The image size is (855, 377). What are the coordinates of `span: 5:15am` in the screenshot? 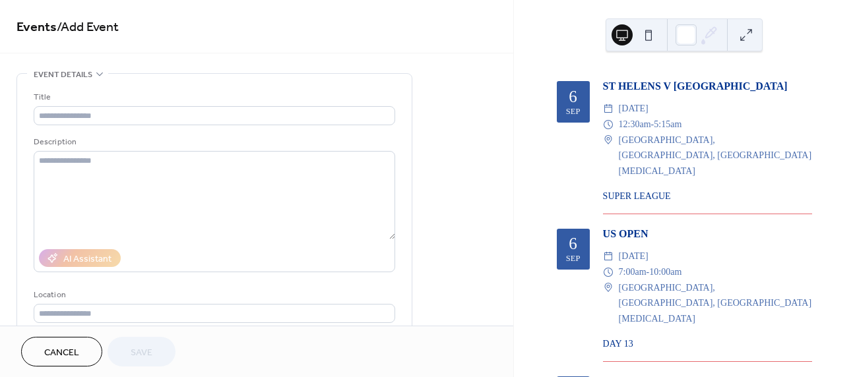 It's located at (668, 125).